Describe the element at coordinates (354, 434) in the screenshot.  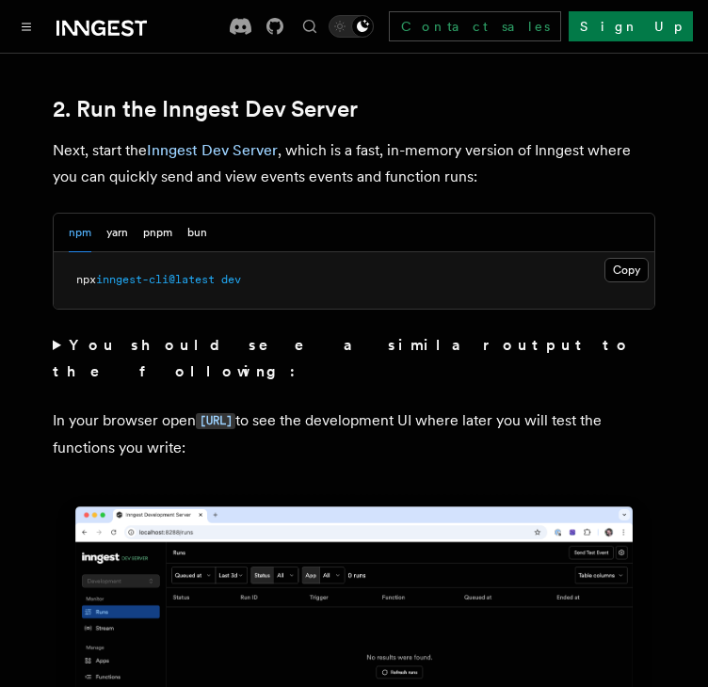
I see `p: In your browser open to see the development UI where later you will test the functions you write:` at that location.